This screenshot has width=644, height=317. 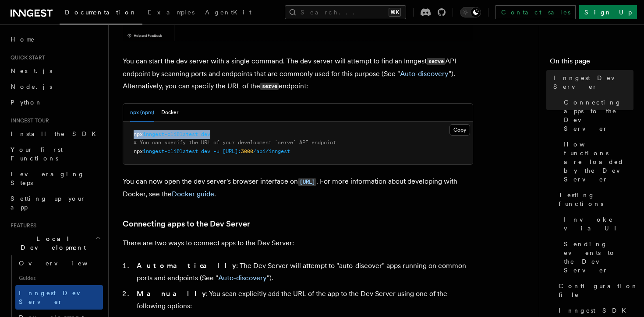 I want to click on span: Examples, so click(x=171, y=12).